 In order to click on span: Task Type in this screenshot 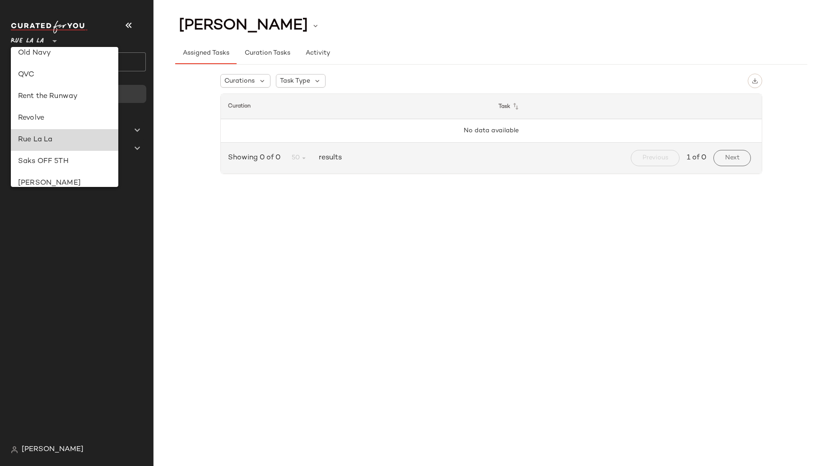, I will do `click(295, 81)`.